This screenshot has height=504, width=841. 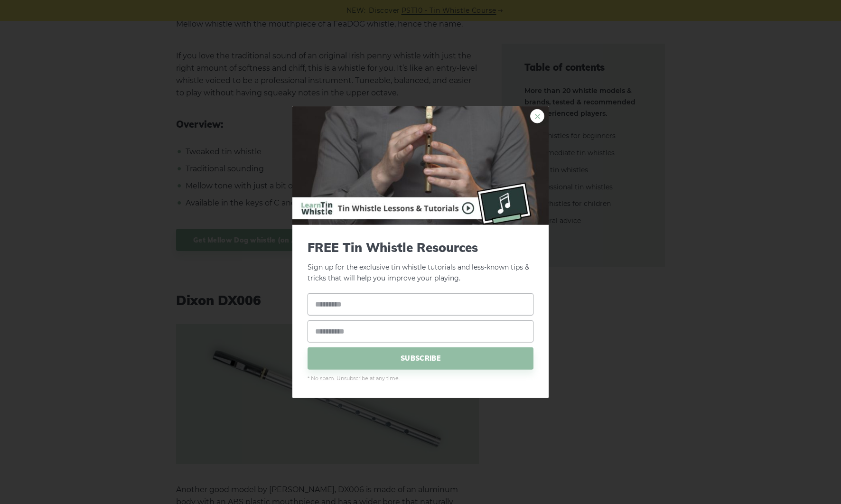 What do you see at coordinates (420, 357) in the screenshot?
I see `span: SUBSCRIBE` at bounding box center [420, 357].